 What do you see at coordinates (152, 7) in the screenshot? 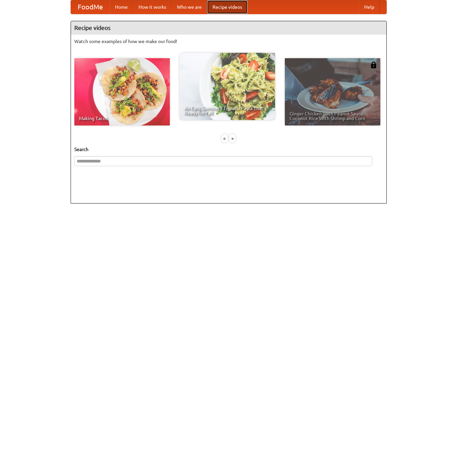
I see `a: How it works` at bounding box center [152, 7].